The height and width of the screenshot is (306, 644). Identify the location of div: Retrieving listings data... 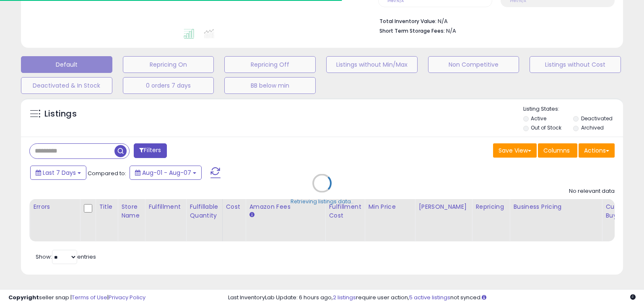
(322, 202).